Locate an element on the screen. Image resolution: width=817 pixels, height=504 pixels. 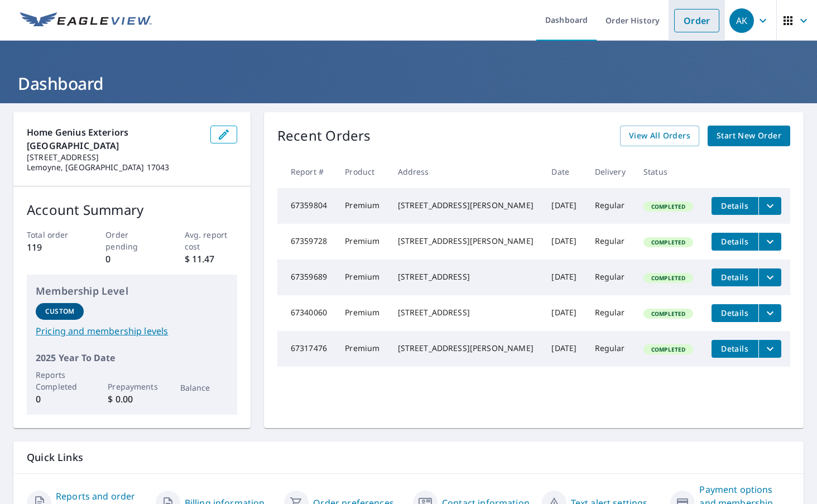
p: 119 is located at coordinates (53, 247).